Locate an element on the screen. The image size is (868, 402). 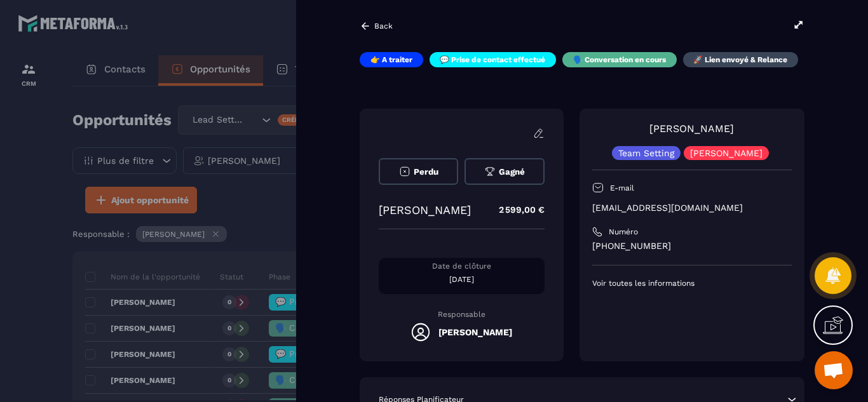
p: Responsable is located at coordinates (461, 314).